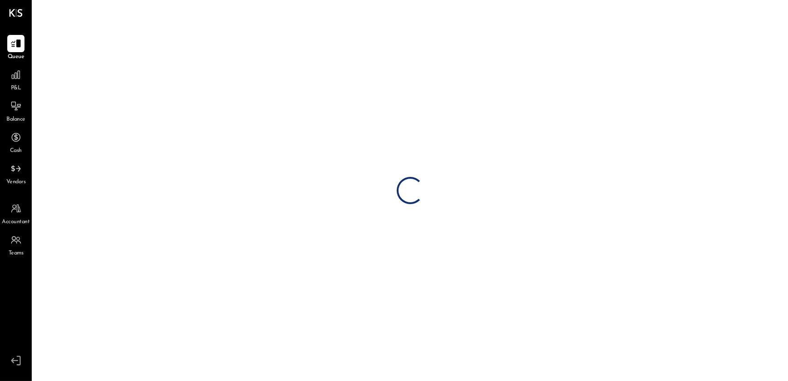  I want to click on span: P&L, so click(16, 88).